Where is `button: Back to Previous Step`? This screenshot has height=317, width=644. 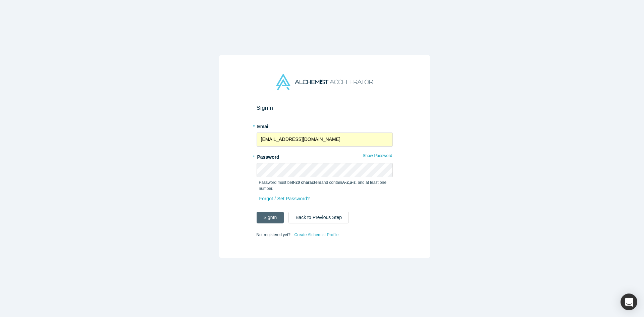
button: Back to Previous Step is located at coordinates (318, 217).